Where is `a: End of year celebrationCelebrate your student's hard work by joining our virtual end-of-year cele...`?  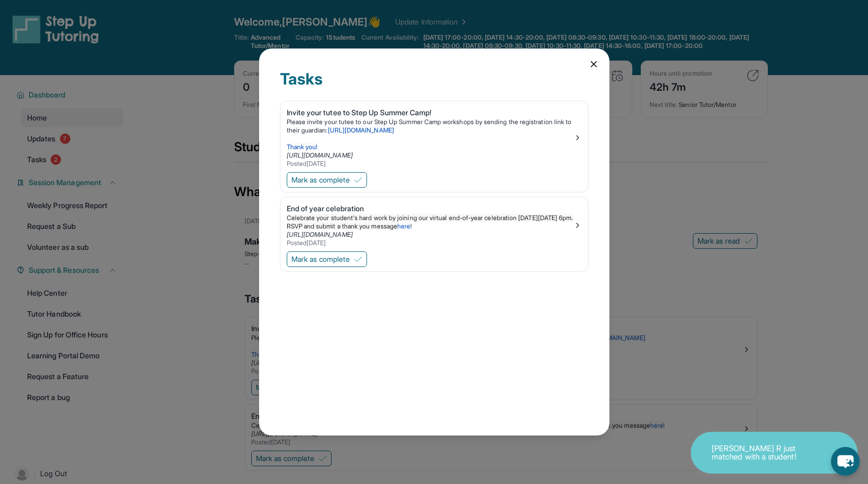
a: End of year celebrationCelebrate your student's hard work by joining our virtual end-of-year cele... is located at coordinates (434, 223).